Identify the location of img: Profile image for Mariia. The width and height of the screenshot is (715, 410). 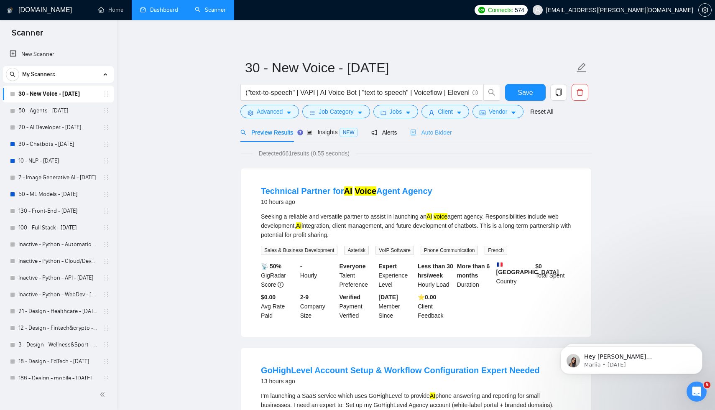
(26, 32).